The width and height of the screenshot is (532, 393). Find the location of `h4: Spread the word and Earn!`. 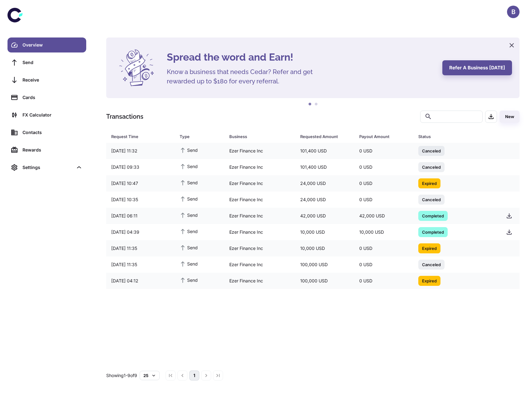

h4: Spread the word and Earn! is located at coordinates (301, 57).